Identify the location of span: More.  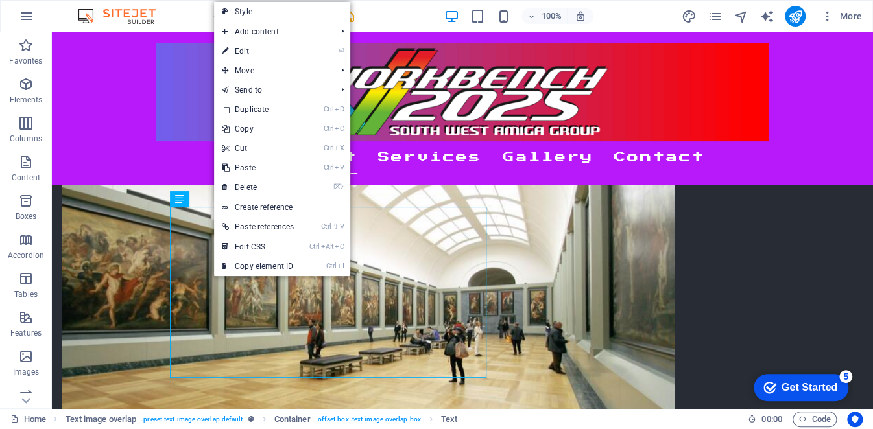
(841, 16).